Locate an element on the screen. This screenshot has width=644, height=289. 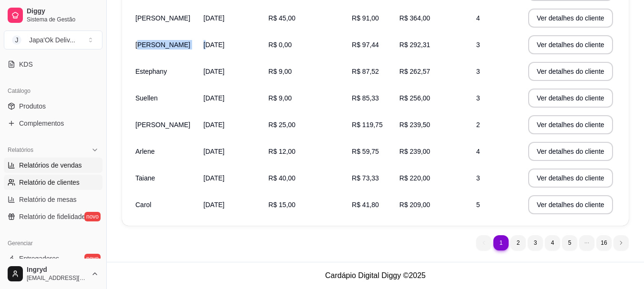
a: Relatório de fidelidadenovo is located at coordinates (53, 217).